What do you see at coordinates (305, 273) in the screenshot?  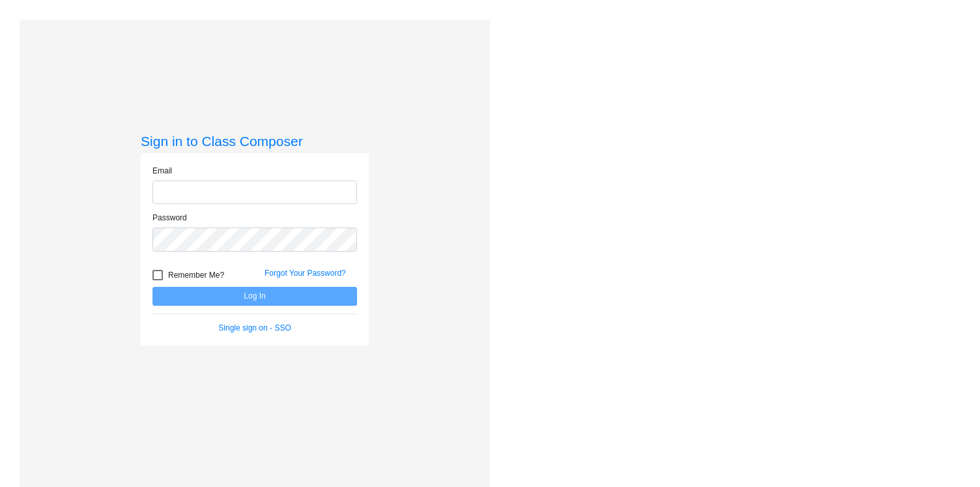 I see `a: Forgot Your Password?` at bounding box center [305, 273].